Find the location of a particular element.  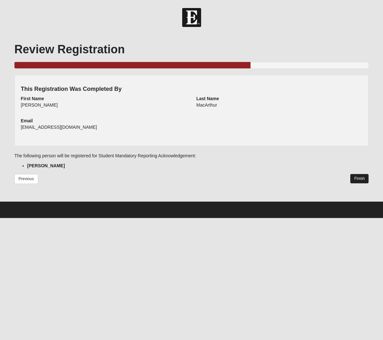

label: Email is located at coordinates (27, 121).